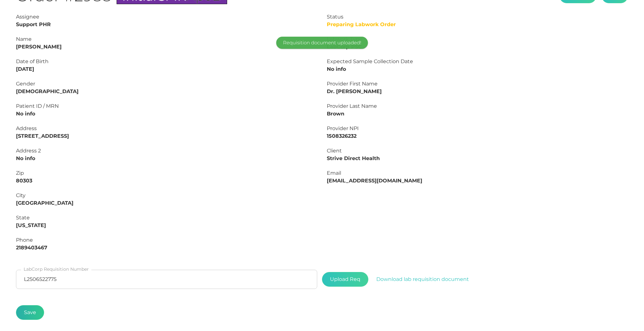 The width and height of the screenshot is (644, 331). I want to click on div: Address, so click(166, 128).